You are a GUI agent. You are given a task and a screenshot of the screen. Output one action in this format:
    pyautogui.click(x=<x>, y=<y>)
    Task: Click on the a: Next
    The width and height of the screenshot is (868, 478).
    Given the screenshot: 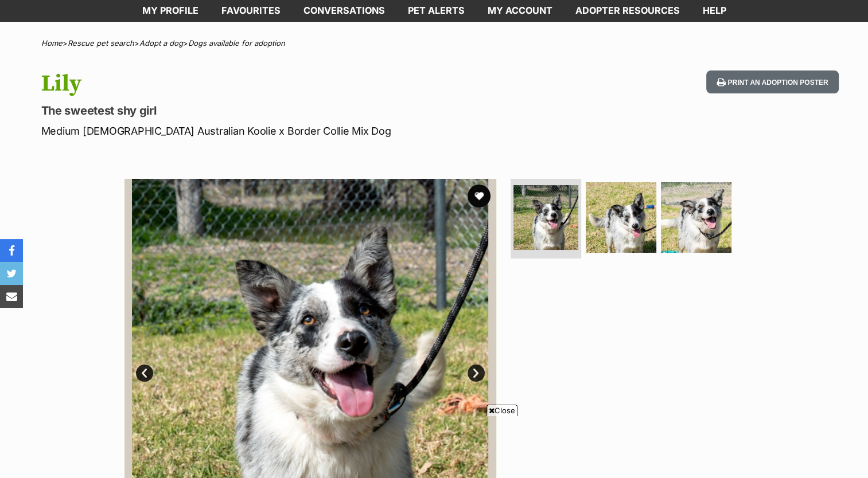 What is the action you would take?
    pyautogui.click(x=476, y=373)
    